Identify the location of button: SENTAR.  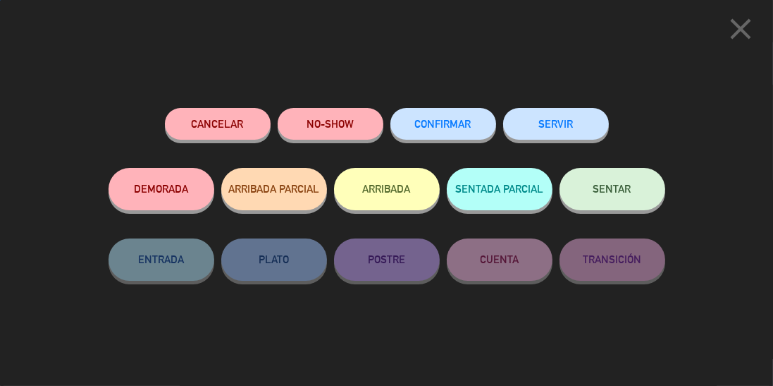
(613, 189).